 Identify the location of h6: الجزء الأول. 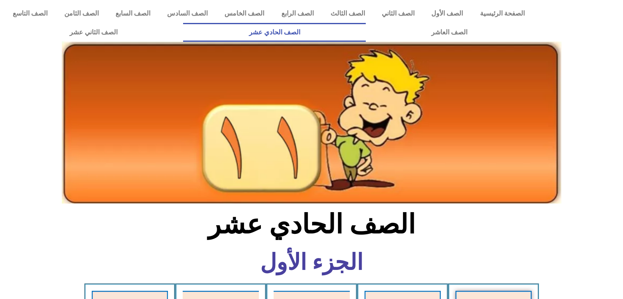
(311, 262).